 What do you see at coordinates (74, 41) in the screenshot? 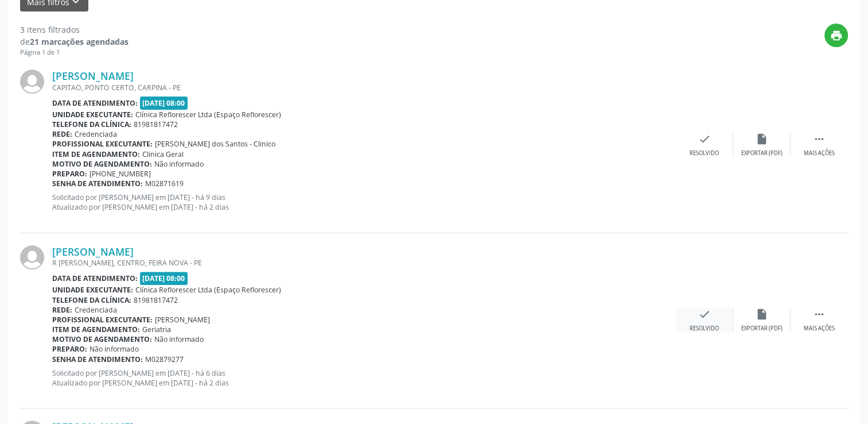
I see `div: de` at bounding box center [74, 41].